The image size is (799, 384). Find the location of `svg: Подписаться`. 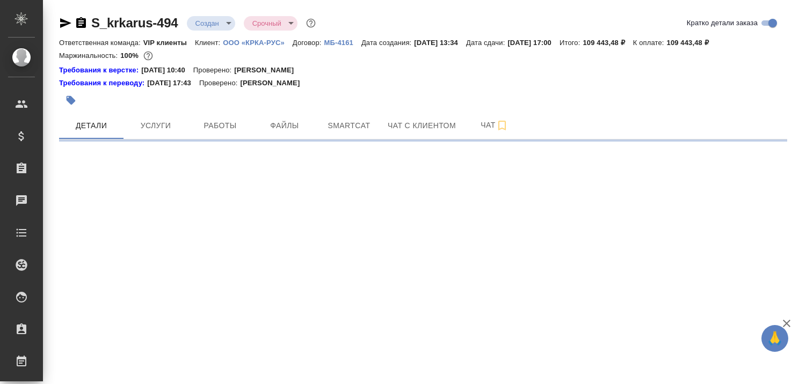

svg: Подписаться is located at coordinates (502, 126).